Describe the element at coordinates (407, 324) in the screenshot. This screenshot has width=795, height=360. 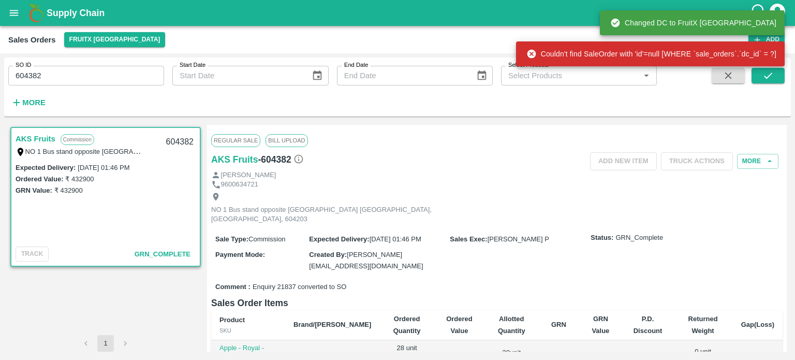
I see `b: Ordered Quantity` at that location.